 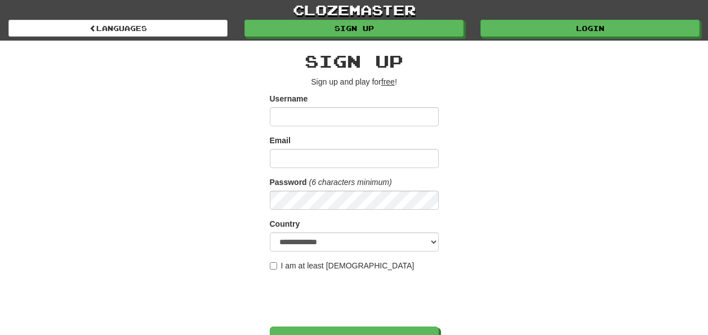 What do you see at coordinates (285, 224) in the screenshot?
I see `label: Country` at bounding box center [285, 224].